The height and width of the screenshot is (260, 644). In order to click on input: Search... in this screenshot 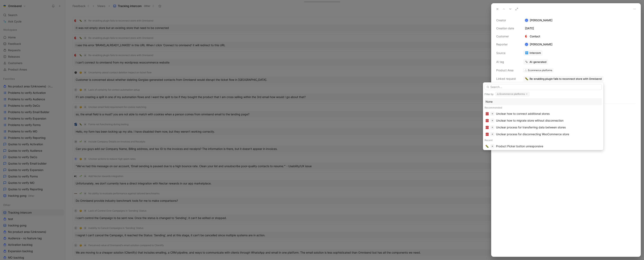, I will do `click(543, 87)`.